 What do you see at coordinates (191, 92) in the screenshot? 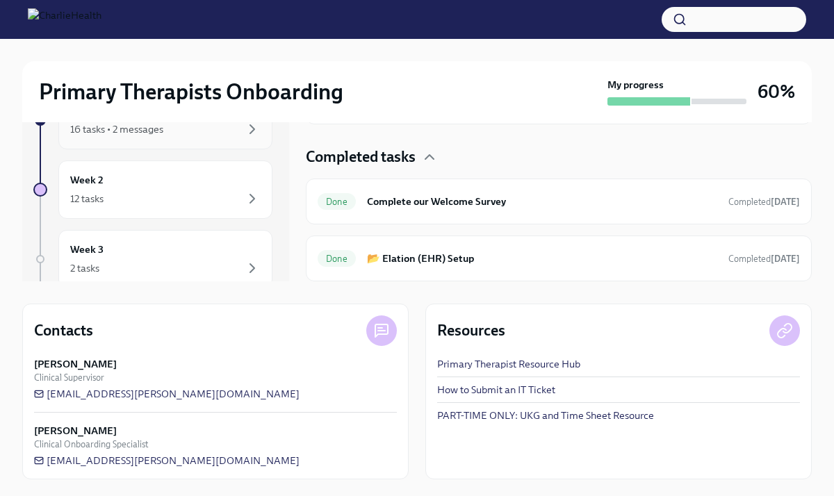
I see `h2: Primary Therapists Onboarding` at bounding box center [191, 92].